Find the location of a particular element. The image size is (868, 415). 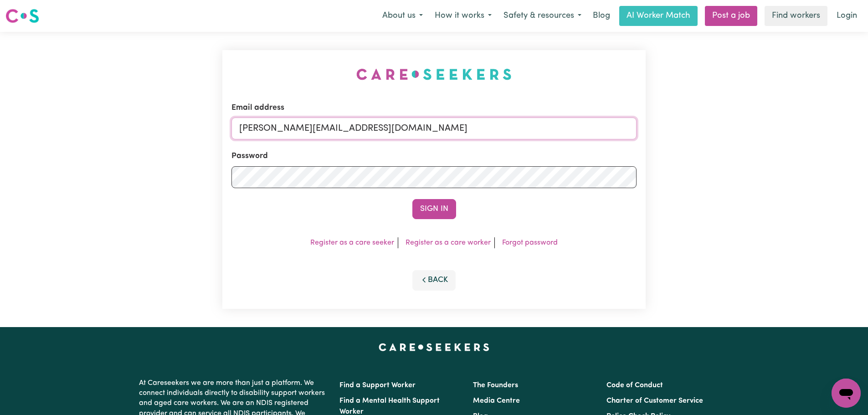

a: The Founders is located at coordinates (495, 385).